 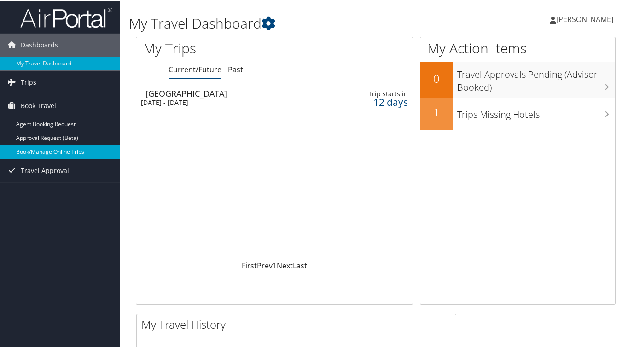 I want to click on a: 1, so click(x=275, y=265).